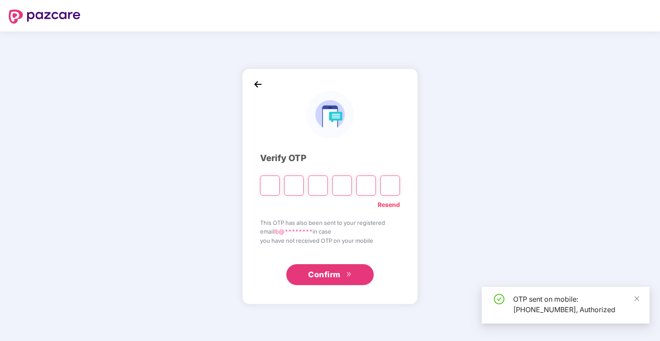 The image size is (660, 341). I want to click on img: back_icon, so click(258, 84).